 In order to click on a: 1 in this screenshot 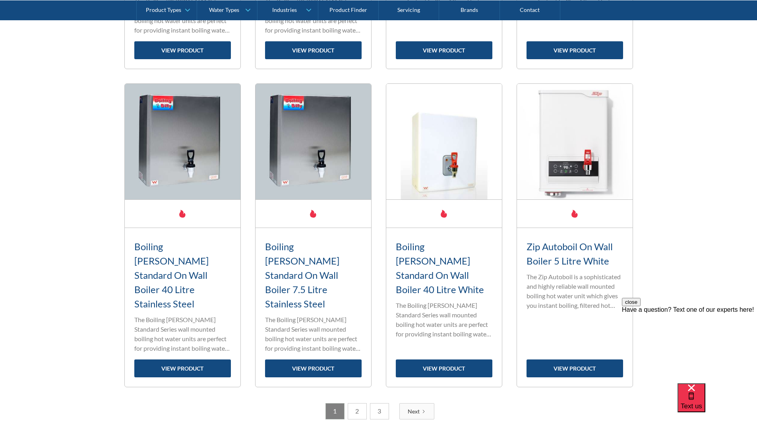, I will do `click(335, 412)`.